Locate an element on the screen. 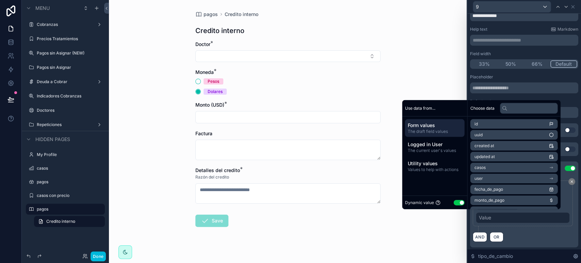  div: Pesos is located at coordinates (213, 81).